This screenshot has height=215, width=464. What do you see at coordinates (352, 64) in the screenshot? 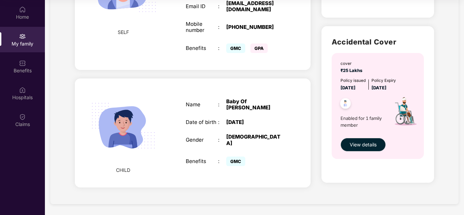
I see `div: cover` at bounding box center [352, 64].